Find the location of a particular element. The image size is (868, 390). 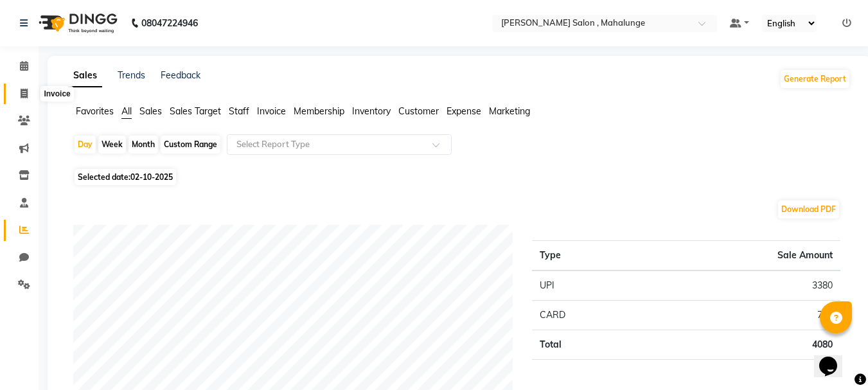

button: Generate Report is located at coordinates (815, 79).